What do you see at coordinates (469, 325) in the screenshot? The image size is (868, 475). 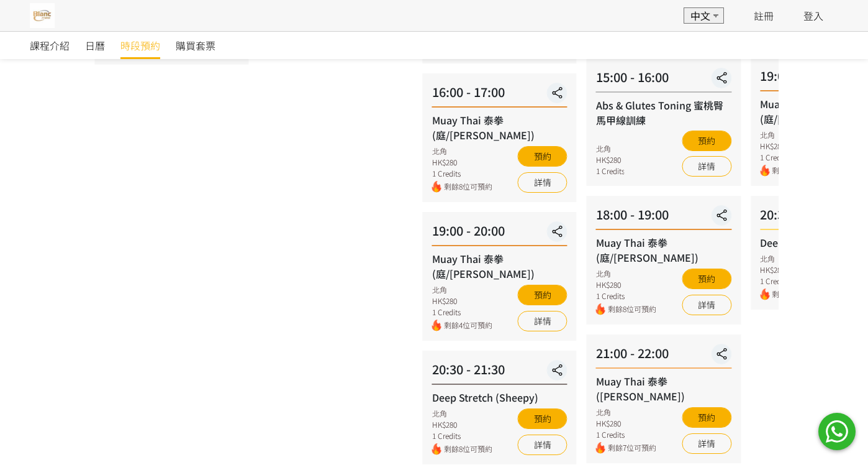 I see `span: 剩餘4位可預約` at bounding box center [469, 325].